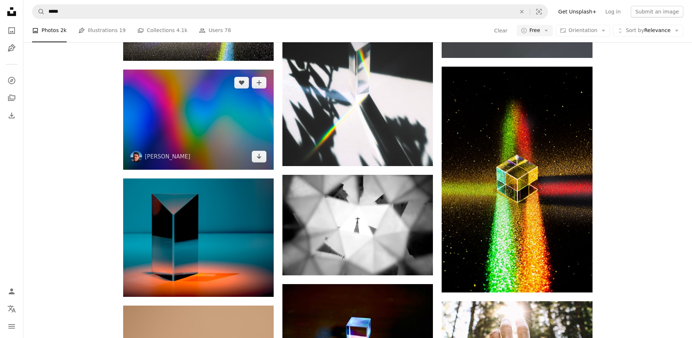 The image size is (692, 338). Describe the element at coordinates (12, 31) in the screenshot. I see `a: Photos` at that location.